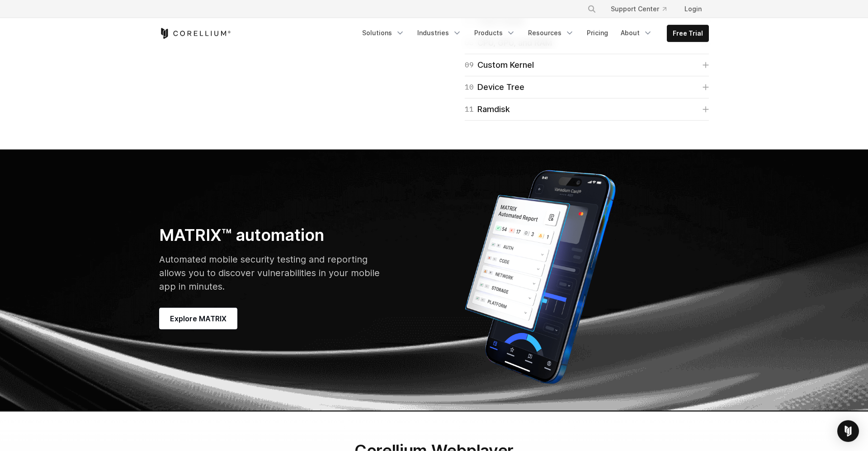 This screenshot has height=451, width=868. I want to click on a: Explore MATRIX, so click(198, 319).